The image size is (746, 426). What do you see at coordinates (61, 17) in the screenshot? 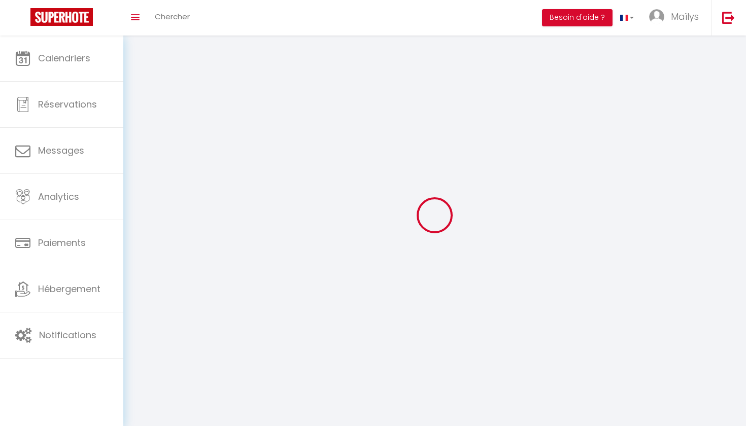
I see `img: Super Booking` at bounding box center [61, 17].